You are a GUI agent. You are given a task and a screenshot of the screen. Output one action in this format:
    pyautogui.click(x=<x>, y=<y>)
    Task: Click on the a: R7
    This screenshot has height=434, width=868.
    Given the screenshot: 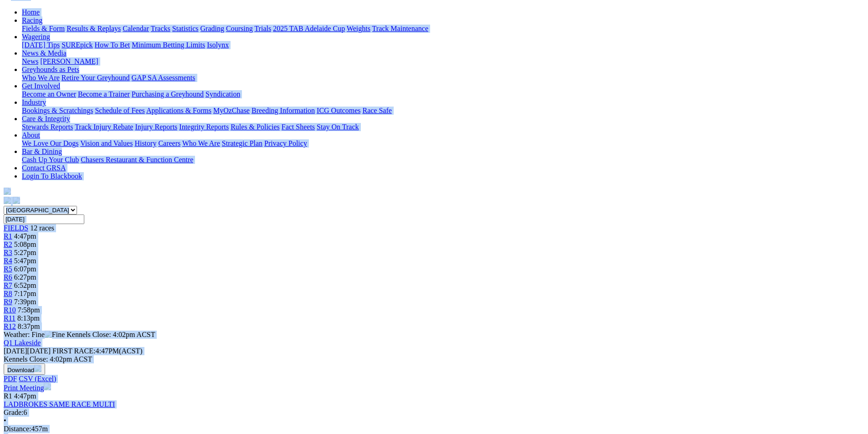 What is the action you would take?
    pyautogui.click(x=8, y=285)
    